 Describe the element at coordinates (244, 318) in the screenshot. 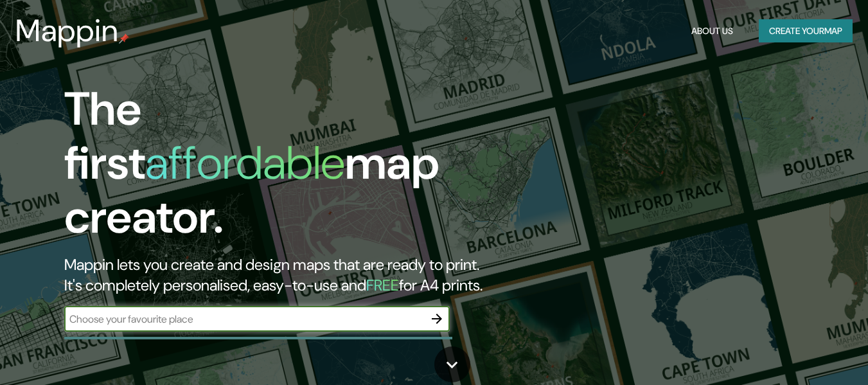

I see `input: Choose your favourite place` at that location.